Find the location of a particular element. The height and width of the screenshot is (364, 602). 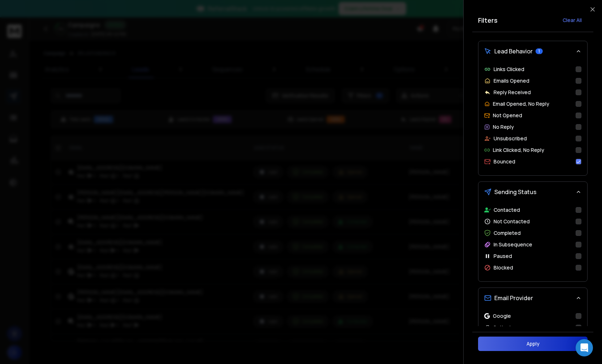

button: Sending Status is located at coordinates (533, 192).